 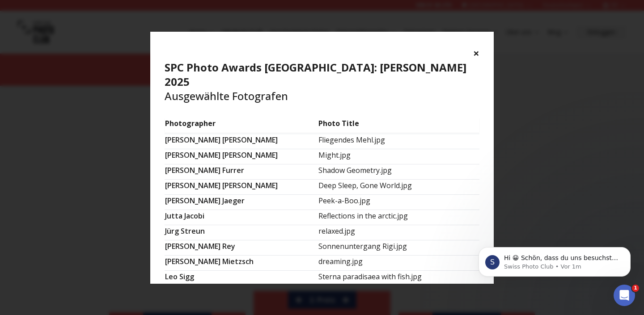 What do you see at coordinates (399, 142) in the screenshot?
I see `td: Fliegendes Mehl.jpg` at bounding box center [399, 142].